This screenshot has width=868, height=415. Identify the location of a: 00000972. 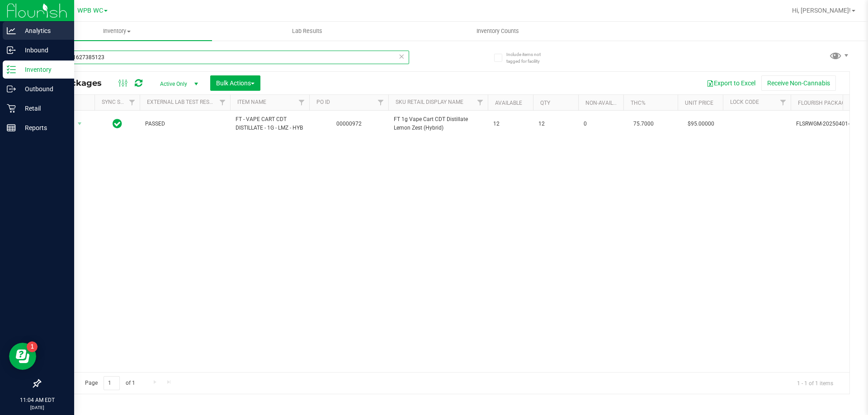
(349, 124).